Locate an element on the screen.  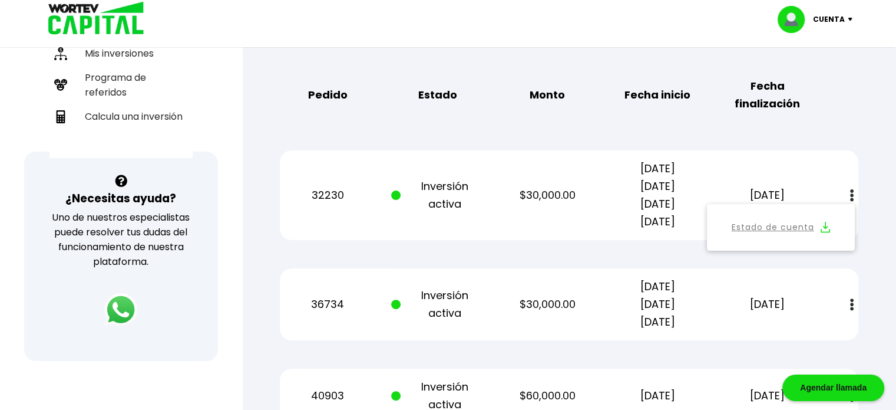
p: $60,000.00 is located at coordinates (547, 395).